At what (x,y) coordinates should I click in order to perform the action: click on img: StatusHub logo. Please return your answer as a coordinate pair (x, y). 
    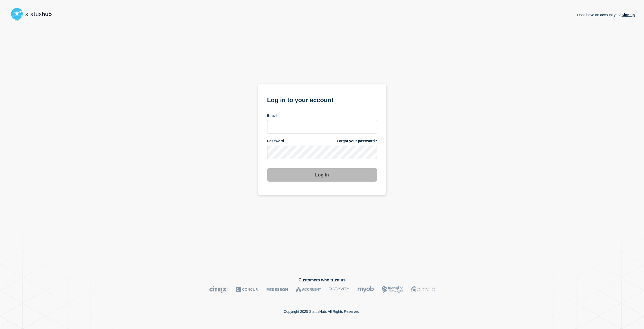
    Looking at the image, I should click on (33, 14).